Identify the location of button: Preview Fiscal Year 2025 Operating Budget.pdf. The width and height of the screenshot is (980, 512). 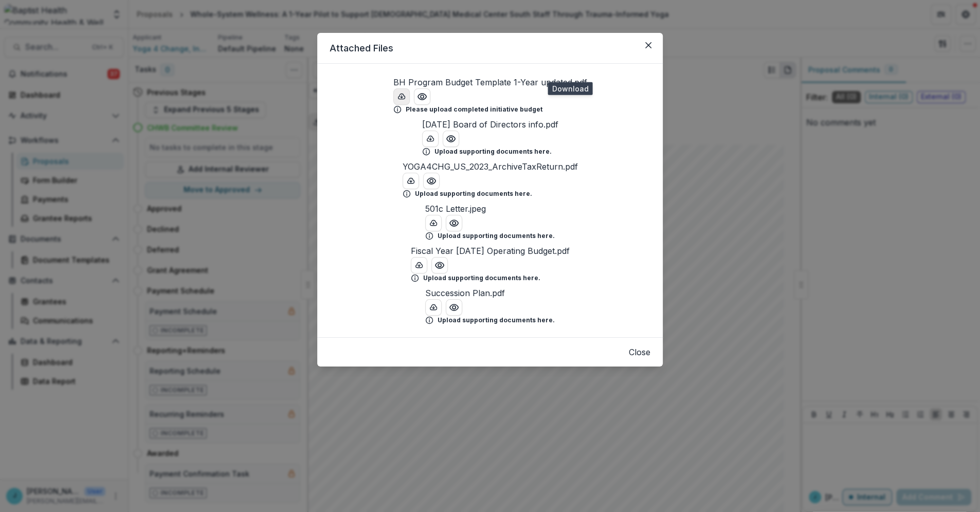
(440, 265).